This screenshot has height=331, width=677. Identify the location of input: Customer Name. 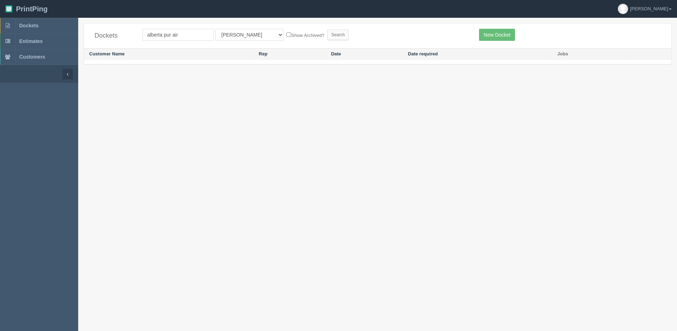
(178, 35).